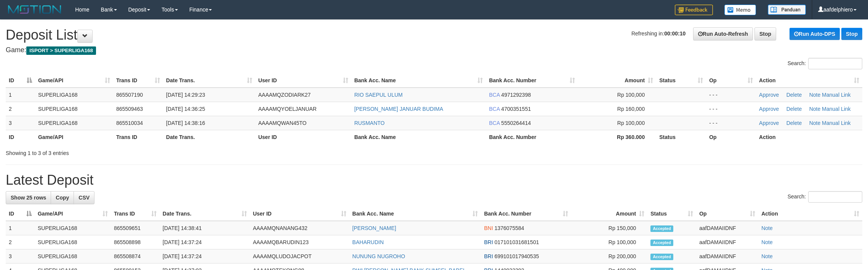 This screenshot has width=868, height=270. Describe the element at coordinates (509, 228) in the screenshot. I see `span: Copy 1376075584 to clipboard` at that location.